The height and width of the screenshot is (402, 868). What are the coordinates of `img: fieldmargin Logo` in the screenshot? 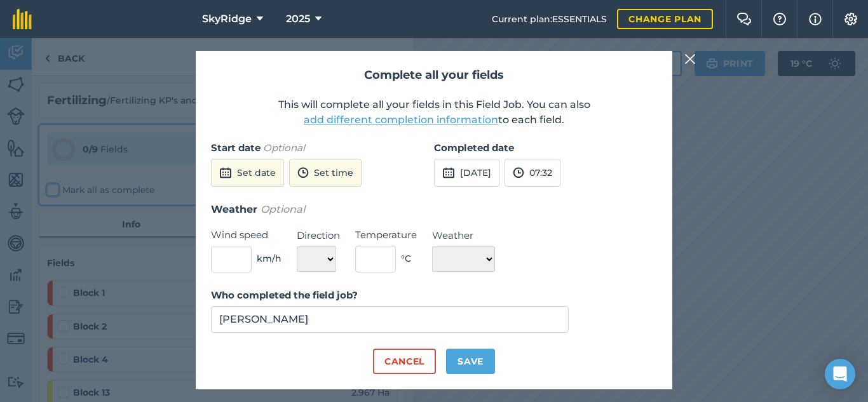 It's located at (23, 19).